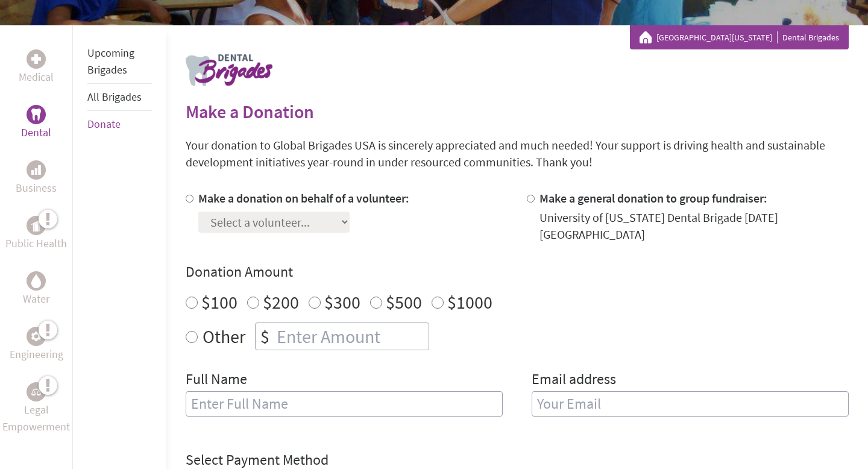 This screenshot has width=868, height=469. Describe the element at coordinates (224, 336) in the screenshot. I see `label: Other` at that location.